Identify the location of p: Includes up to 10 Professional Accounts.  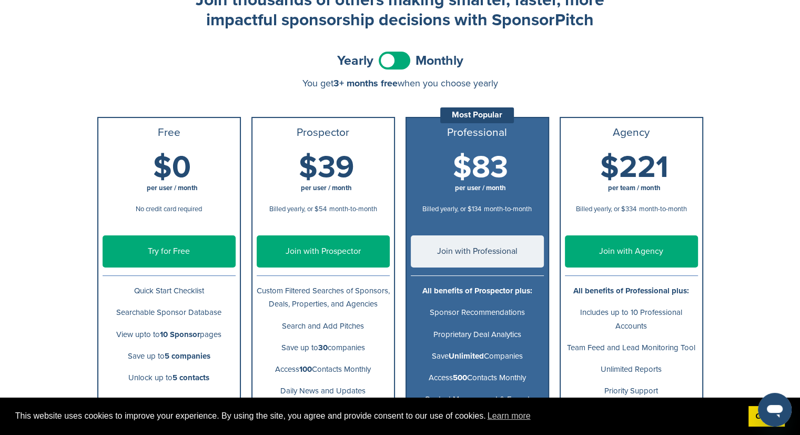
(631, 319).